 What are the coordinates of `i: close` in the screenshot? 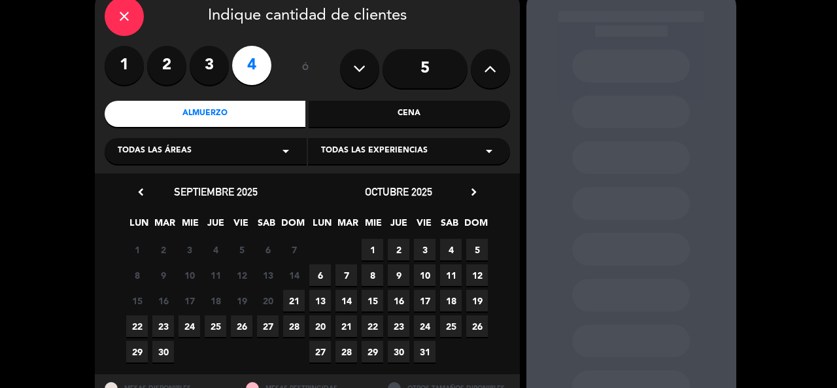 It's located at (124, 16).